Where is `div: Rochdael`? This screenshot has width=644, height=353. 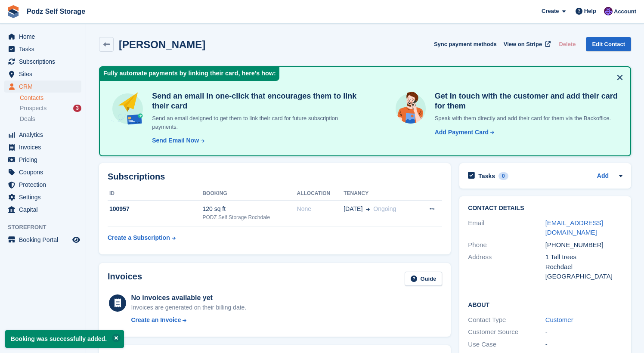 div: Rochdael is located at coordinates (584, 267).